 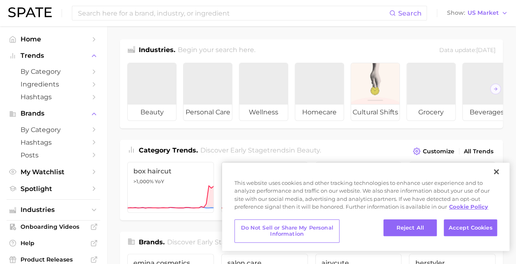 I want to click on a: beverages, so click(x=487, y=92).